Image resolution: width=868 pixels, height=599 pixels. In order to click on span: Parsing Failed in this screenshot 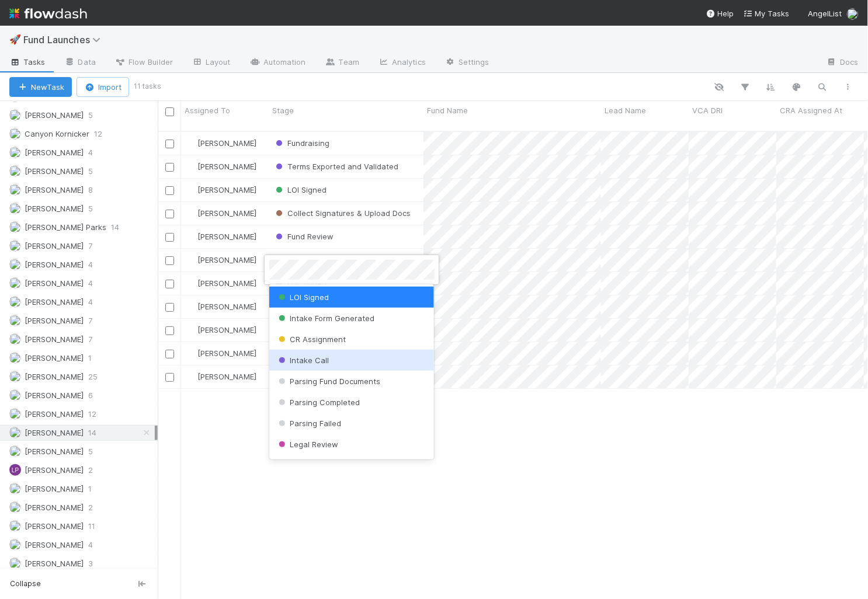, I will do `click(309, 423)`.